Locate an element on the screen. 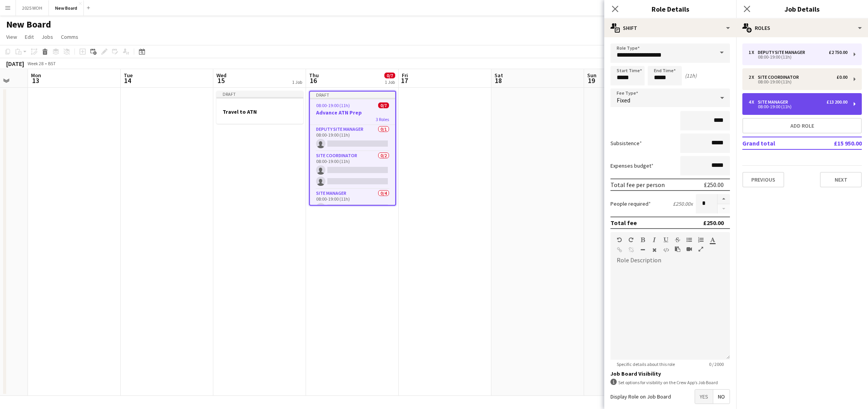 This screenshot has width=868, height=409. span: 0 / 2000 is located at coordinates (716, 364).